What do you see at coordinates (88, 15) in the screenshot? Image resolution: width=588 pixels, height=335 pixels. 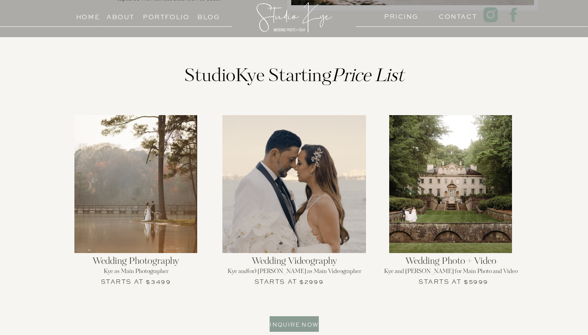 I see `h3: Home` at bounding box center [88, 15].